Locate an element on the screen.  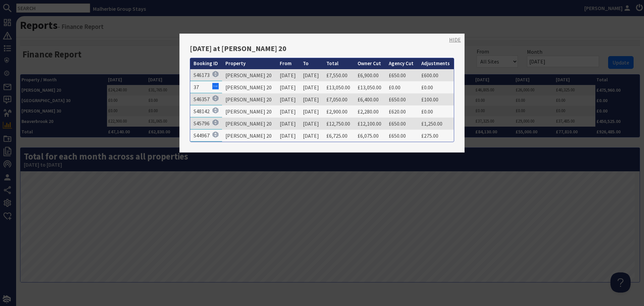
th: Booking ID is located at coordinates (206, 63).